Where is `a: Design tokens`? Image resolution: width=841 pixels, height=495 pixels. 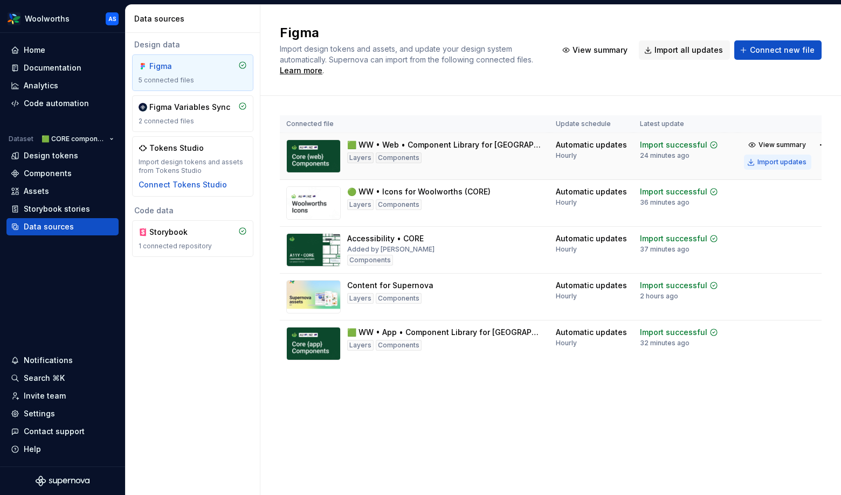
a: Design tokens is located at coordinates (63, 156).